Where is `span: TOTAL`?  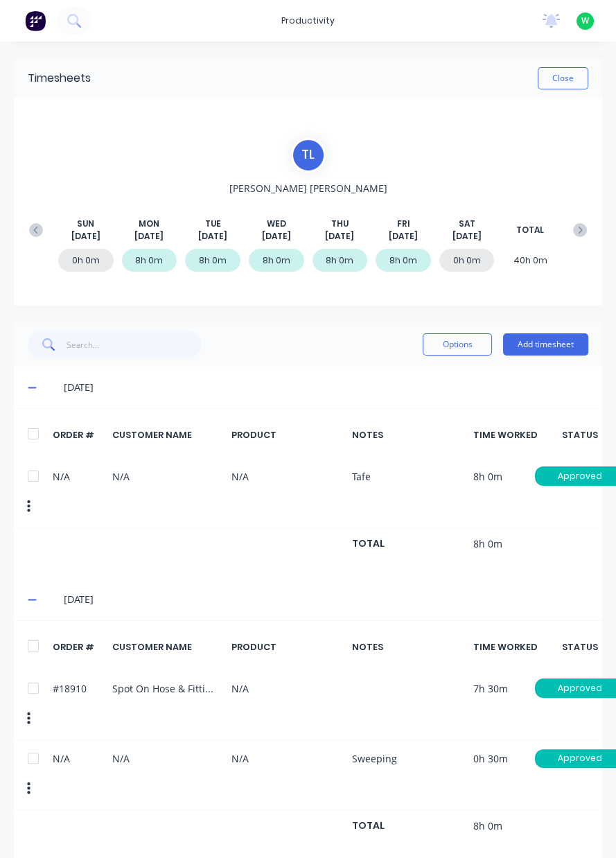
span: TOTAL is located at coordinates (531, 230).